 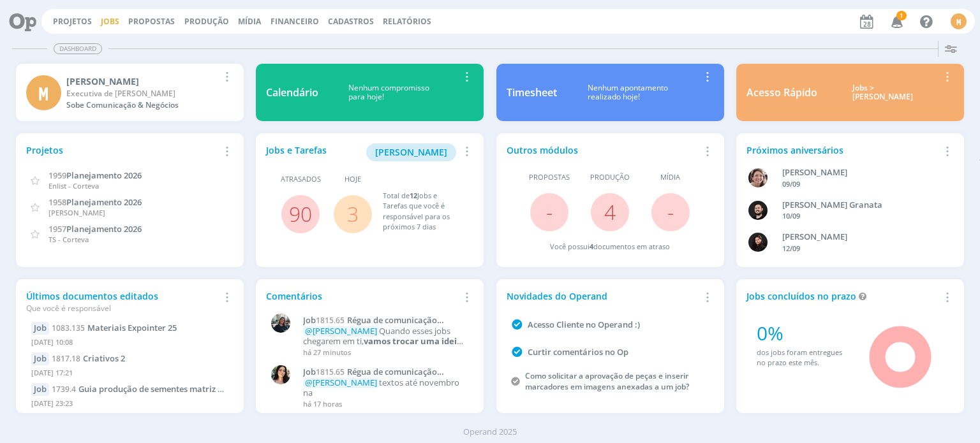 What do you see at coordinates (407, 22) in the screenshot?
I see `button: Relatórios` at bounding box center [407, 22].